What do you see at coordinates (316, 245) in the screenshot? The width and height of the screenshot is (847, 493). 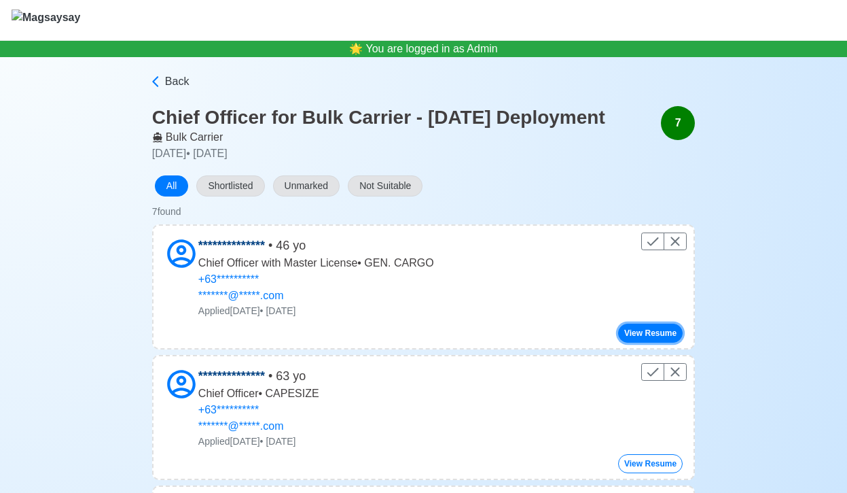 I see `p: • 46 yo` at bounding box center [316, 245].